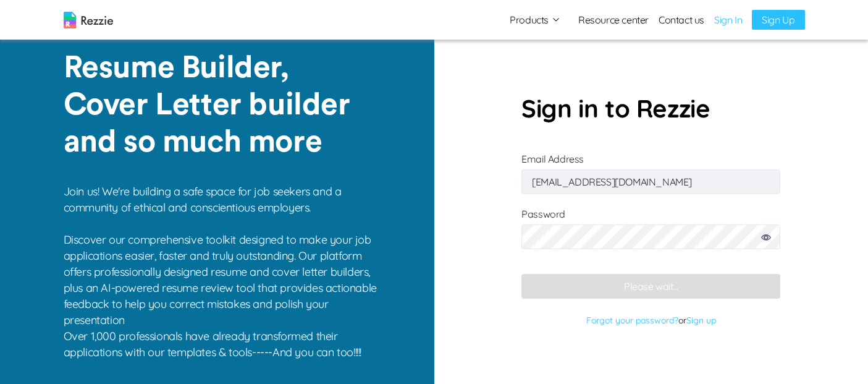 The height and width of the screenshot is (384, 868). What do you see at coordinates (613, 20) in the screenshot?
I see `a: Resource center` at bounding box center [613, 20].